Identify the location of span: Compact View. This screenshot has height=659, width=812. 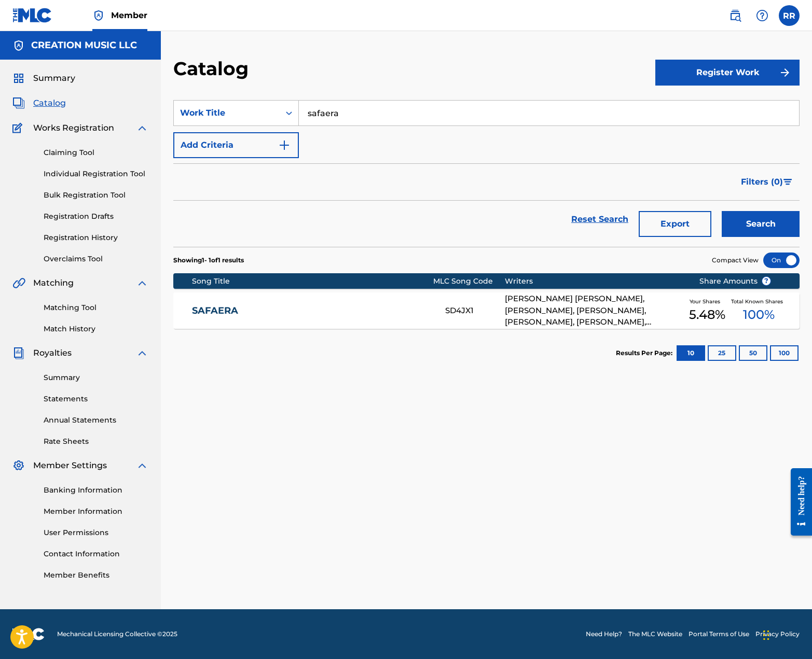
(735, 260).